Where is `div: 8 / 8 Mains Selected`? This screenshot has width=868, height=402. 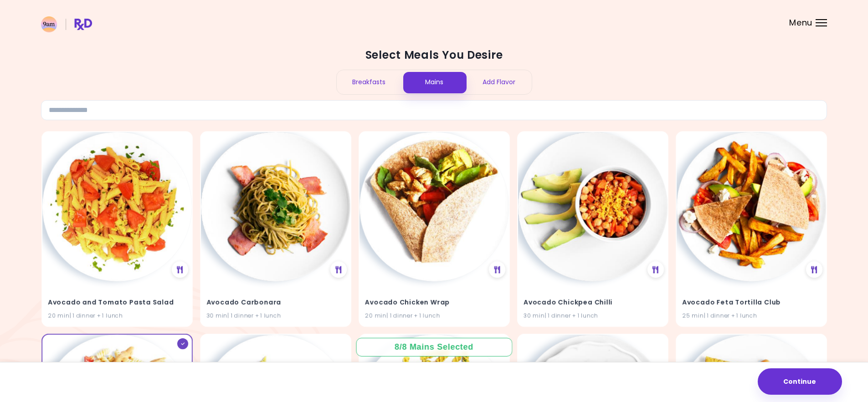
div: 8 / 8 Mains Selected is located at coordinates (434, 347).